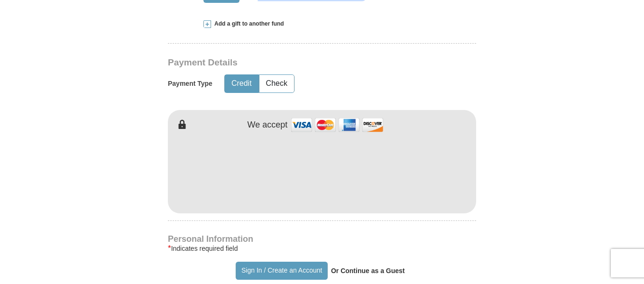  I want to click on button: Sign In / Create an Account, so click(281, 270).